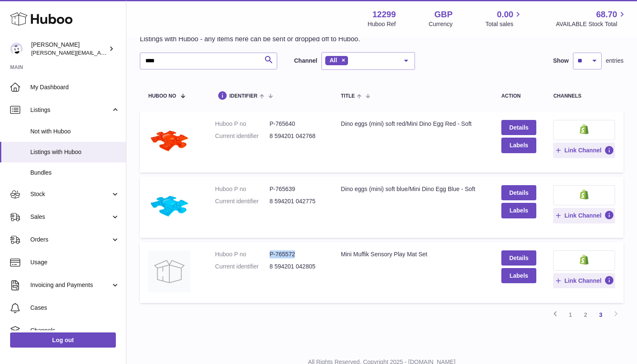  Describe the element at coordinates (70, 217) in the screenshot. I see `span: Sales` at that location.